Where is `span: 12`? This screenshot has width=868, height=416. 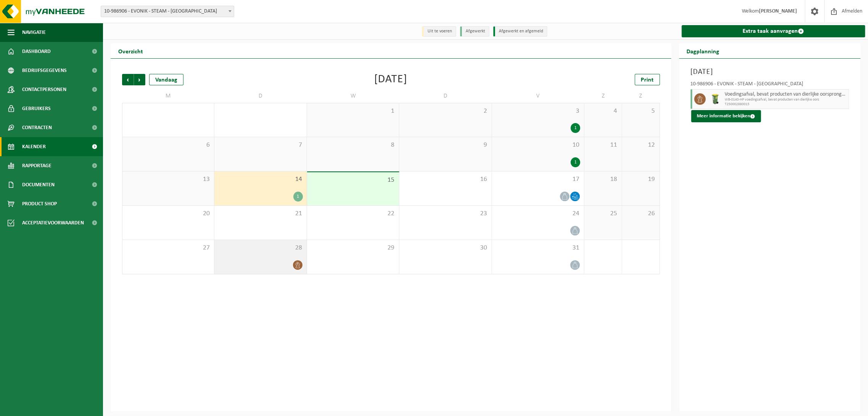 span: 12 is located at coordinates (640, 145).